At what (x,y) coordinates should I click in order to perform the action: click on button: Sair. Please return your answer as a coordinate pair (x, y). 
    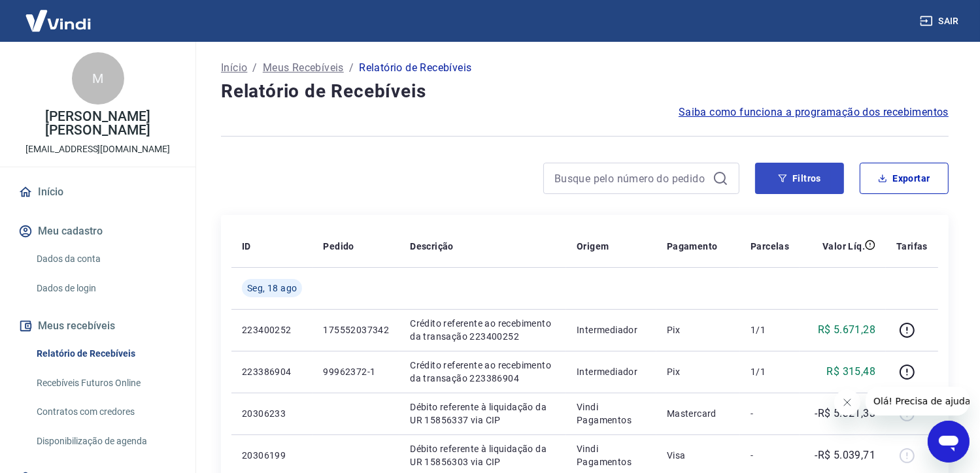
    Looking at the image, I should click on (941, 21).